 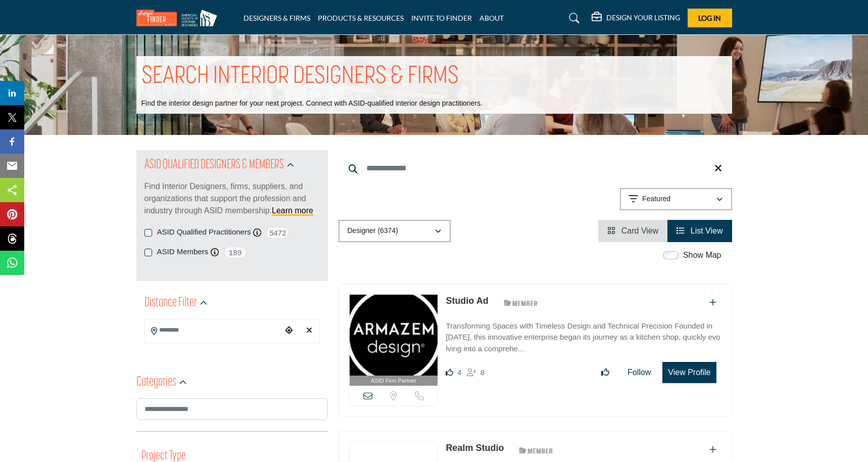 I want to click on button: Log In, so click(x=710, y=18).